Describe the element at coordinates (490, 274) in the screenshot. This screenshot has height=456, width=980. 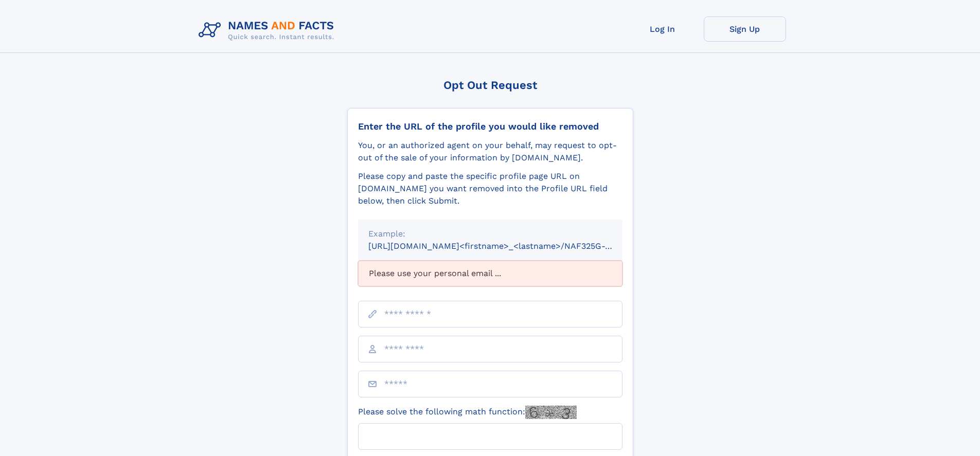
I see `div: Please use your personal email ...` at that location.